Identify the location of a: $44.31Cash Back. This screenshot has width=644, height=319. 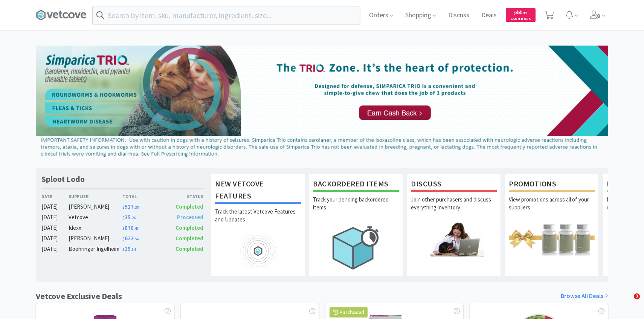
(521, 15).